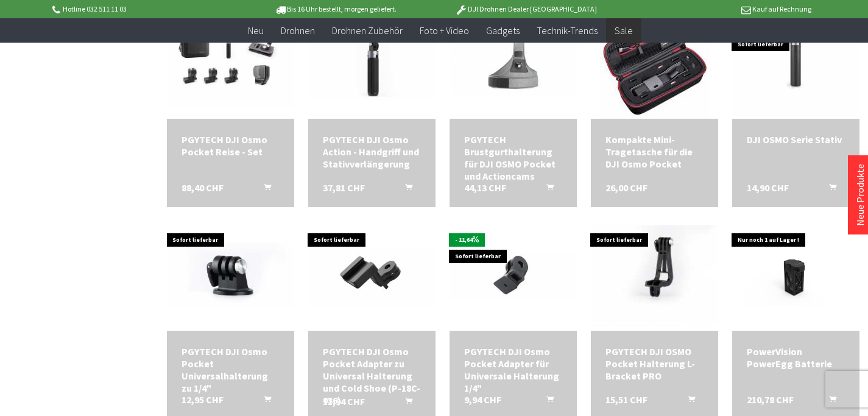 The image size is (868, 416). Describe the element at coordinates (202, 400) in the screenshot. I see `span: 12,95 CHF` at that location.